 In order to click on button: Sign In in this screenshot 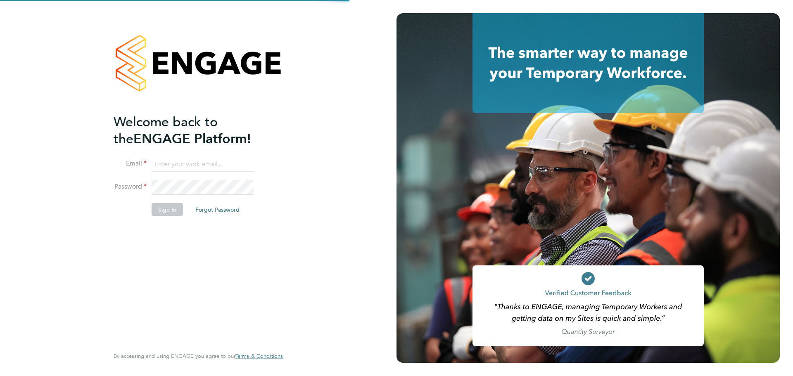, I will do `click(167, 210)`.